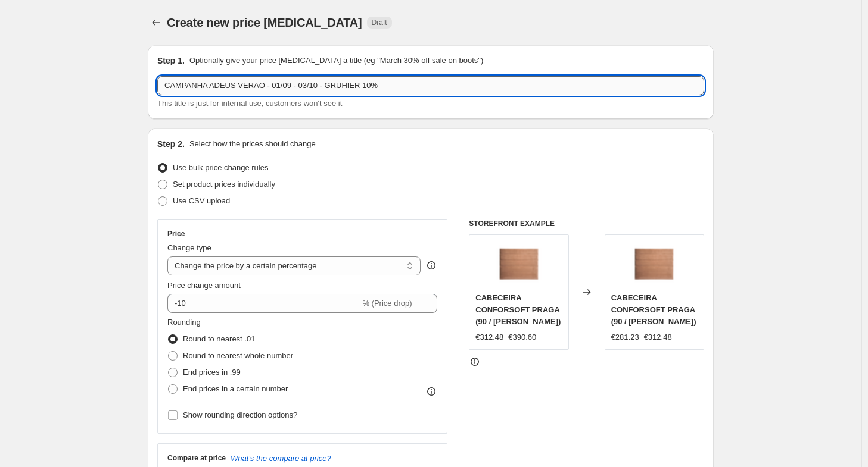 This screenshot has width=868, height=467. I want to click on h6: STOREFRONT EXAMPLE, so click(586, 224).